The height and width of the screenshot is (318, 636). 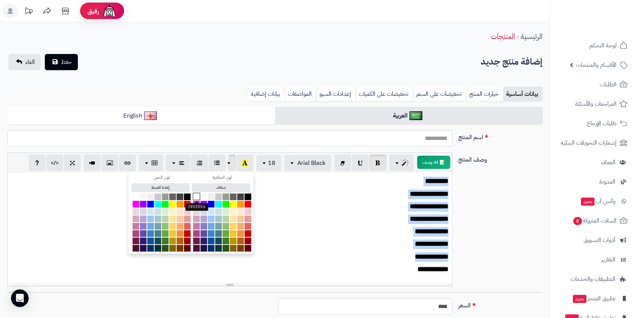 I want to click on span: المراجعات والأسئلة, so click(x=596, y=104).